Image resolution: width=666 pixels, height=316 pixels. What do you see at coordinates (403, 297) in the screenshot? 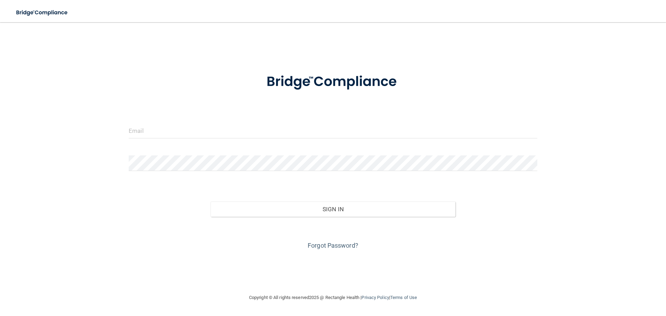
I see `a: Terms of Use` at bounding box center [403, 297].